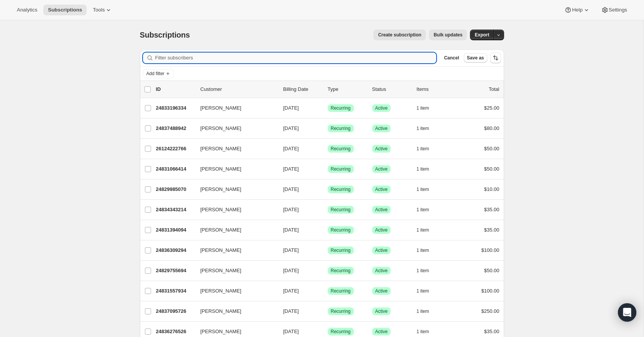 The image size is (644, 337). I want to click on button: Create subscription, so click(399, 35).